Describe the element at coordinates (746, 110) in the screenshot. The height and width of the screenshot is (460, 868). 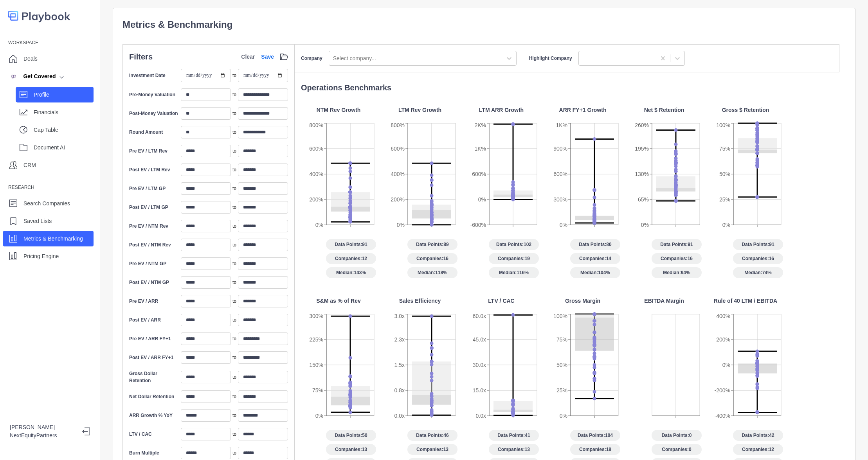
I see `p: Gross $ Retention` at that location.